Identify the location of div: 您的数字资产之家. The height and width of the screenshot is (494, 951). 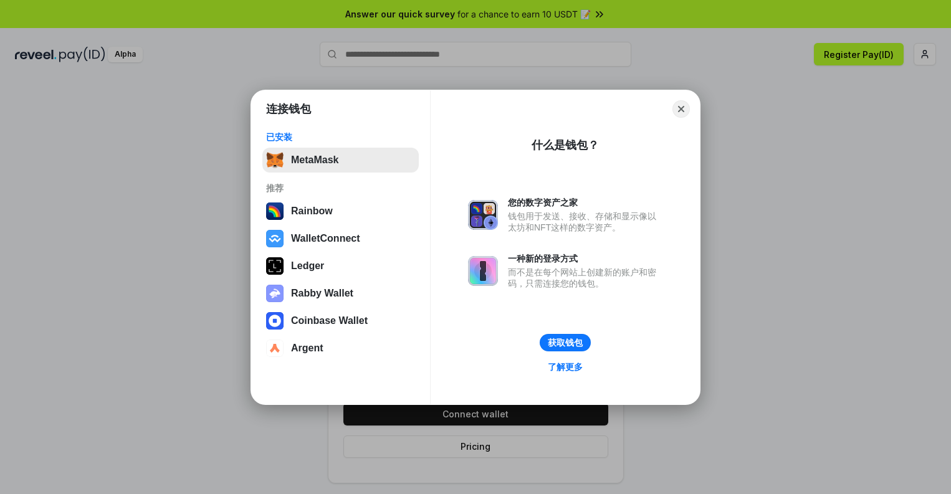
(585, 203).